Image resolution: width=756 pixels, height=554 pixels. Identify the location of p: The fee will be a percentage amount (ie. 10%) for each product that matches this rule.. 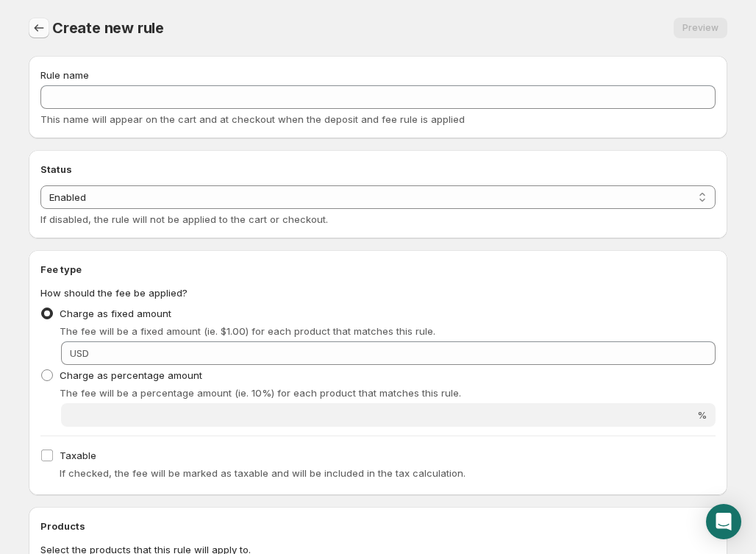
(388, 392).